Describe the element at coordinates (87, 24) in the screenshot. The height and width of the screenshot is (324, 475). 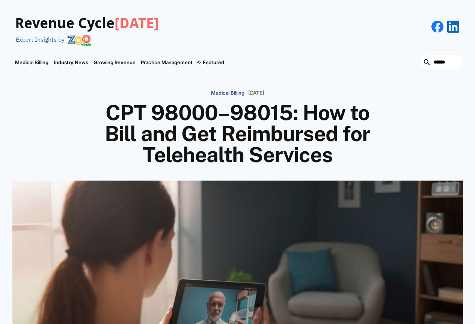
I see `h3: Revenue Cycle` at that location.